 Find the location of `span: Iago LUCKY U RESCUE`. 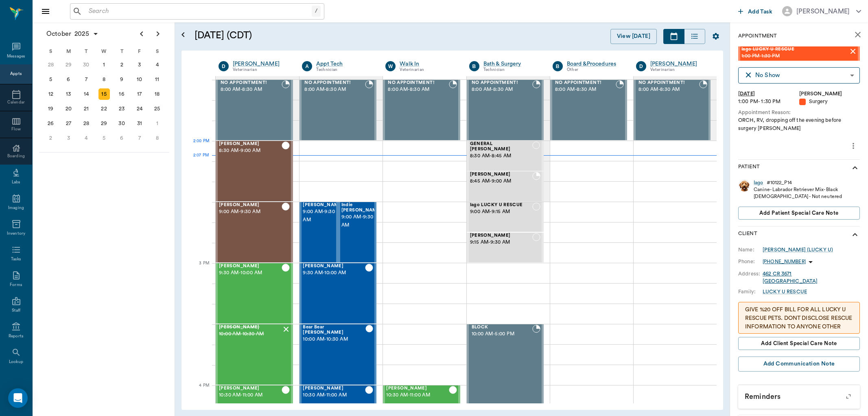

span: Iago LUCKY U RESCUE is located at coordinates (795, 49).